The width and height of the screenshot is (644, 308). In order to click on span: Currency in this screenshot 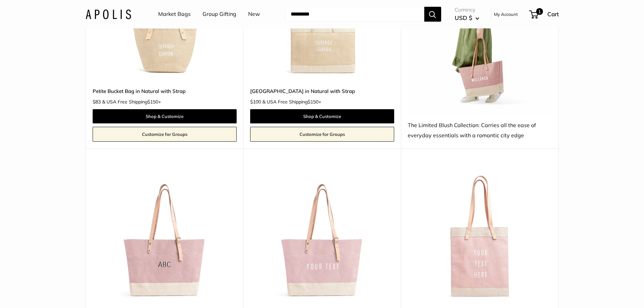, I will do `click(467, 10)`.